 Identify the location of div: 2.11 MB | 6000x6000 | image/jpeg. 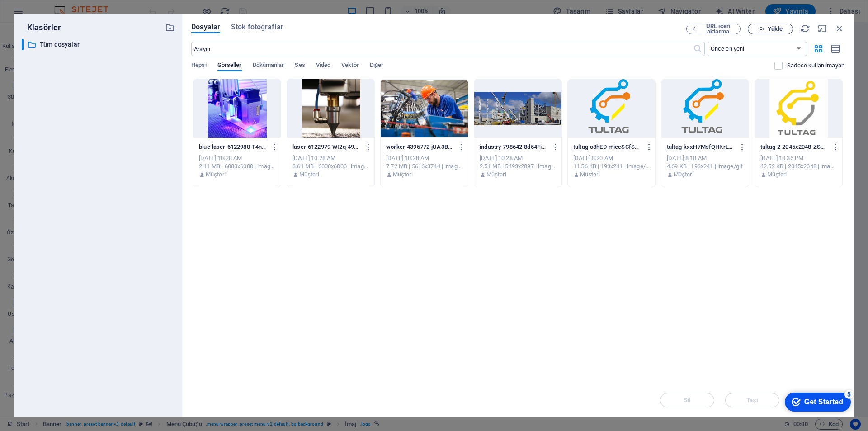
(237, 166).